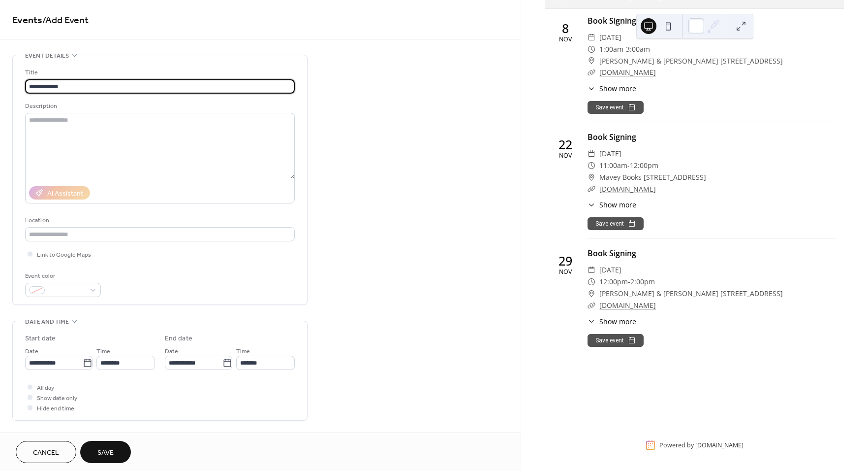  I want to click on span: Link to Google Maps, so click(64, 254).